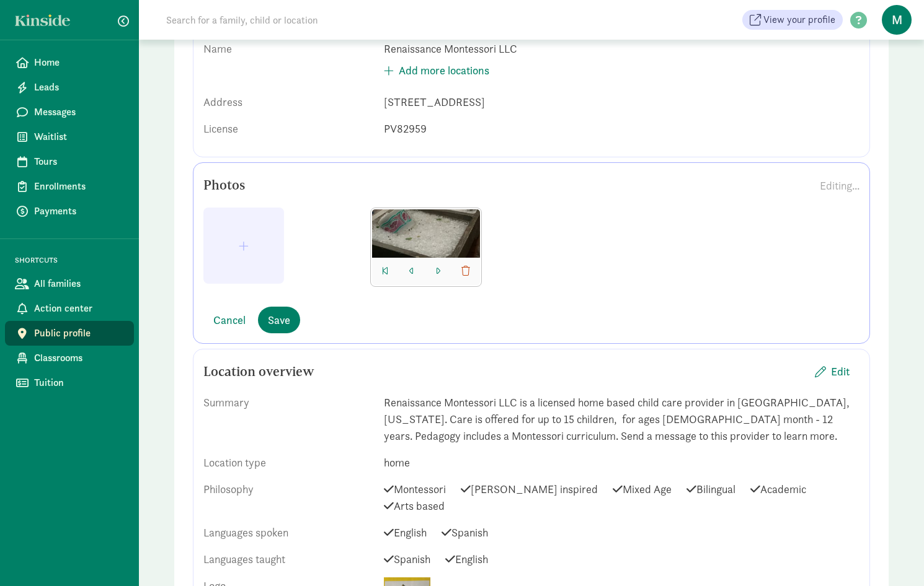  What do you see at coordinates (258, 372) in the screenshot?
I see `h5: Location overview` at bounding box center [258, 372].